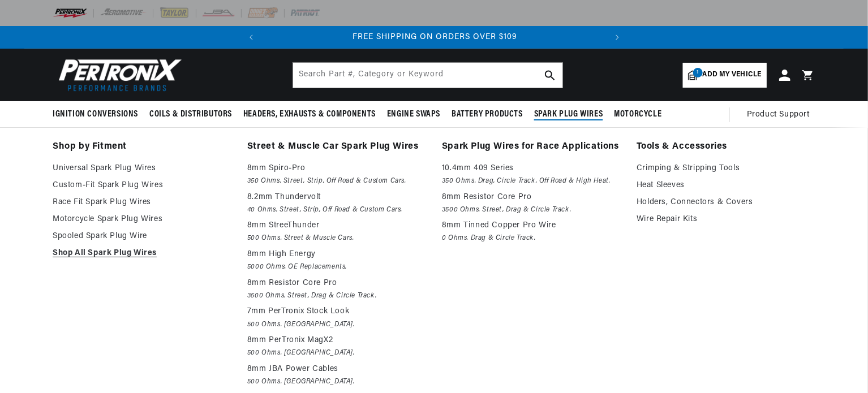 This screenshot has height=393, width=868. I want to click on a: Tools & Accessories, so click(726, 147).